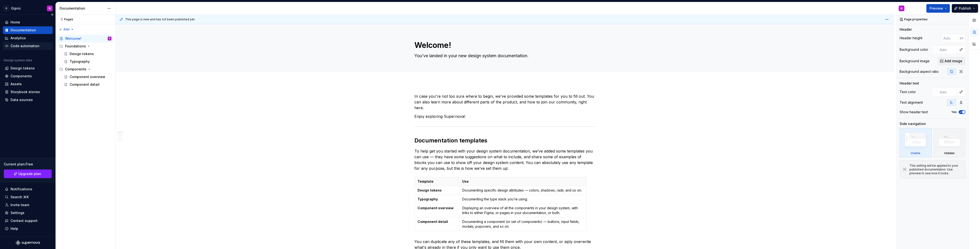 This screenshot has height=249, width=980. I want to click on button: Help, so click(28, 229).